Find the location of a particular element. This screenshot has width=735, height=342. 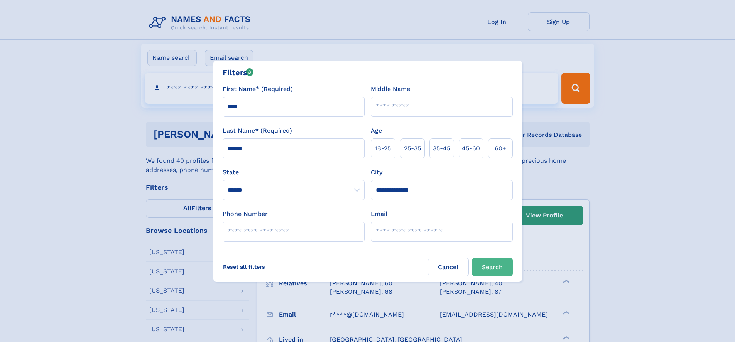

label: Cancel is located at coordinates (448, 267).